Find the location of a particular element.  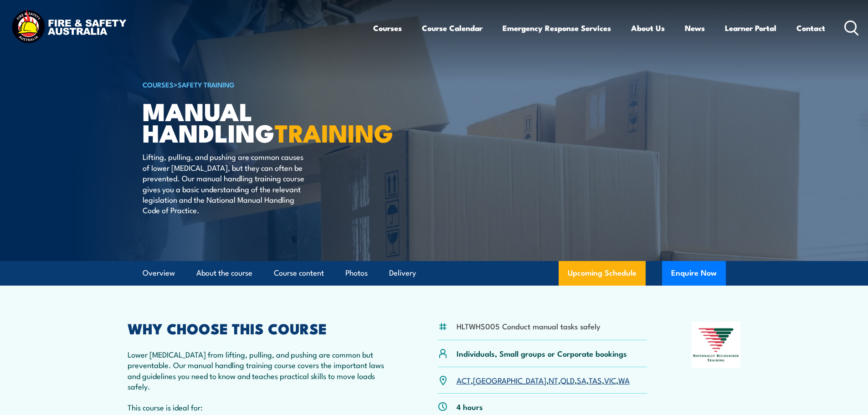

a: QLD is located at coordinates (567, 380).